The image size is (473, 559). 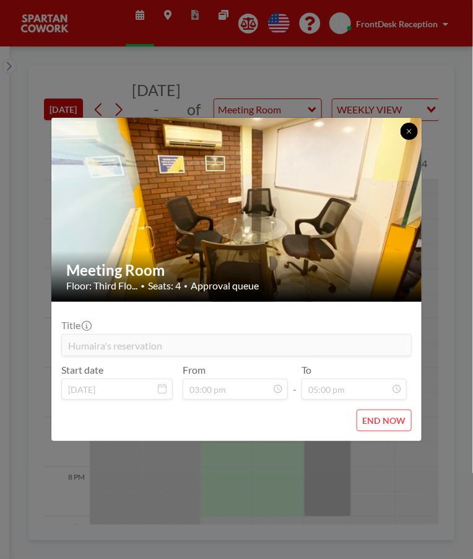 What do you see at coordinates (225, 286) in the screenshot?
I see `span: Approval queue` at bounding box center [225, 286].